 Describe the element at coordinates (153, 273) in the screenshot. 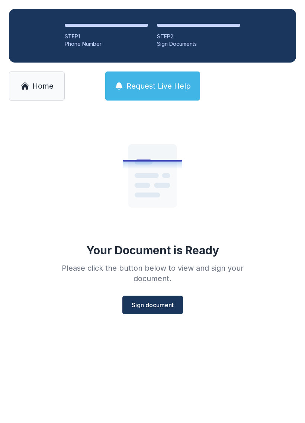

I see `div: Please click the button below to view and sign your document.` at that location.